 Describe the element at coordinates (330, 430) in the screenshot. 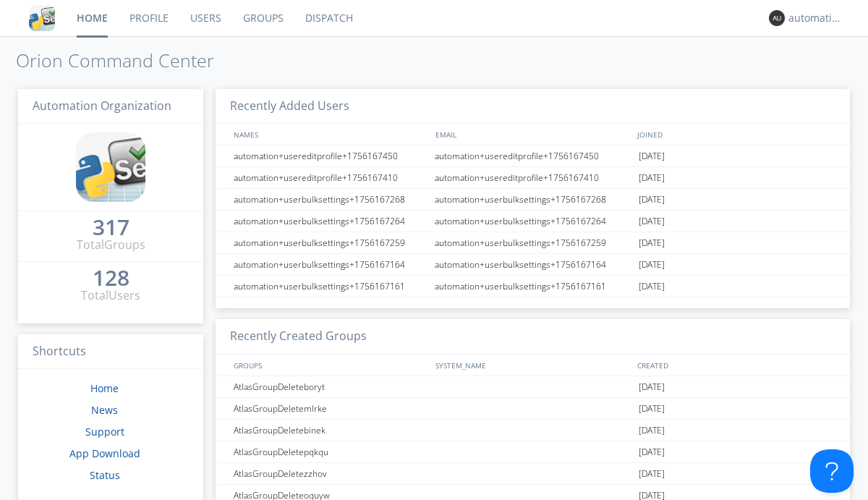

I see `div: AtlasGroupDeletebinek` at that location.